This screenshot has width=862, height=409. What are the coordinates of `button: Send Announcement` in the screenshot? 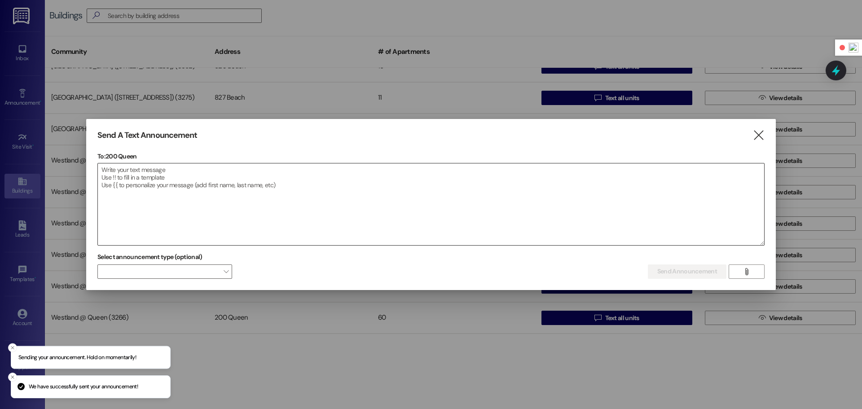 It's located at (687, 271).